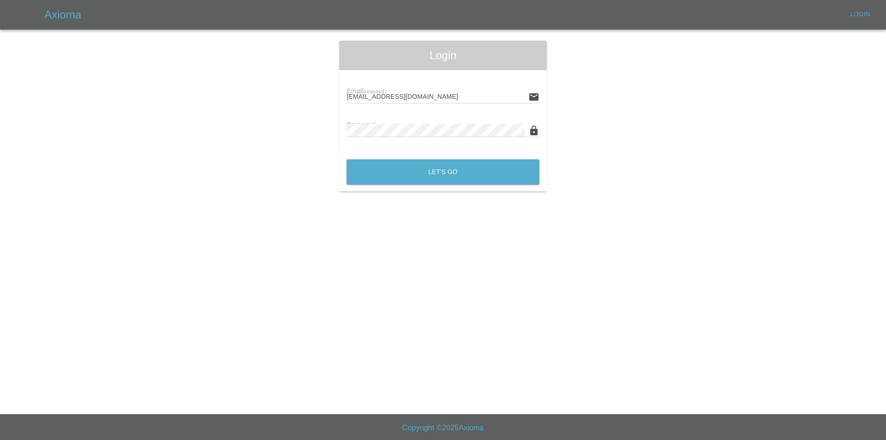 Image resolution: width=886 pixels, height=440 pixels. Describe the element at coordinates (366, 91) in the screenshot. I see `span: Email` at that location.